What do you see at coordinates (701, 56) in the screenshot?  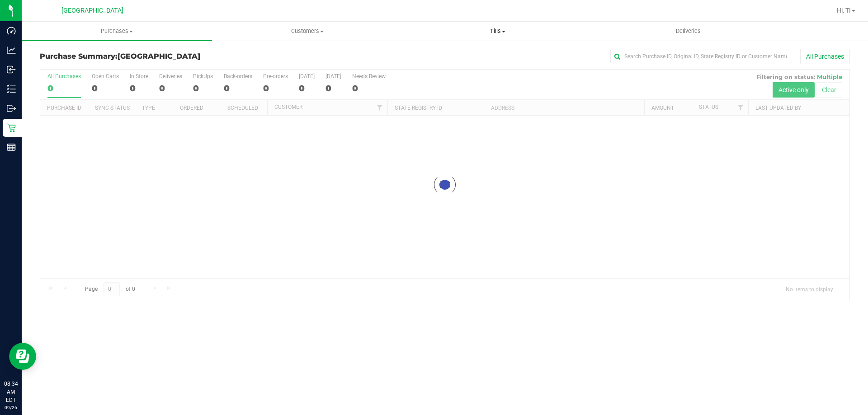 I see `input: Search Purchase ID, Original ID, State Registry ID or Customer Name...` at bounding box center [701, 56].